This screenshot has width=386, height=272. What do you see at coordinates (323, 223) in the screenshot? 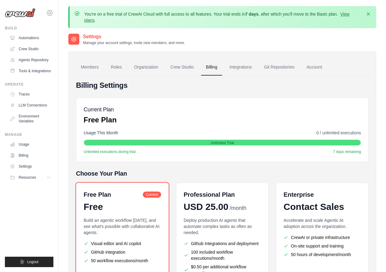
I see `p: Accelerate and scale Agentic AI adoption across the organization.` at bounding box center [323, 223].